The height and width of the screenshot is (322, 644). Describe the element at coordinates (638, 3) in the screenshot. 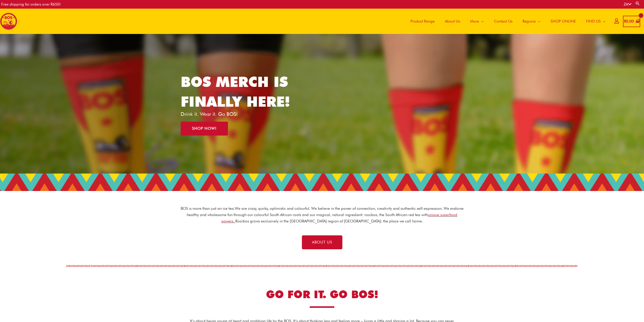

I see `a: Search button` at that location.